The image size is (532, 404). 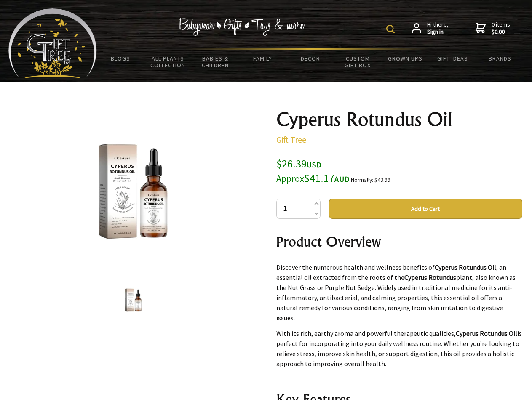 I want to click on a: Family, so click(x=263, y=59).